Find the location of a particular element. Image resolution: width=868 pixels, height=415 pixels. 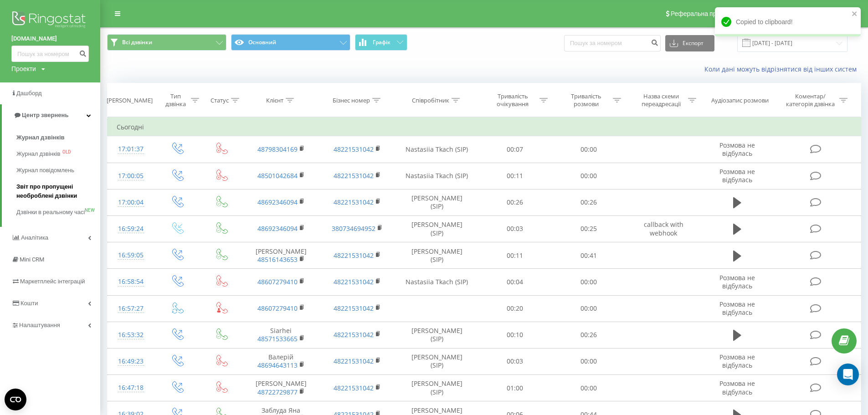

div: Статус is located at coordinates (220, 101).